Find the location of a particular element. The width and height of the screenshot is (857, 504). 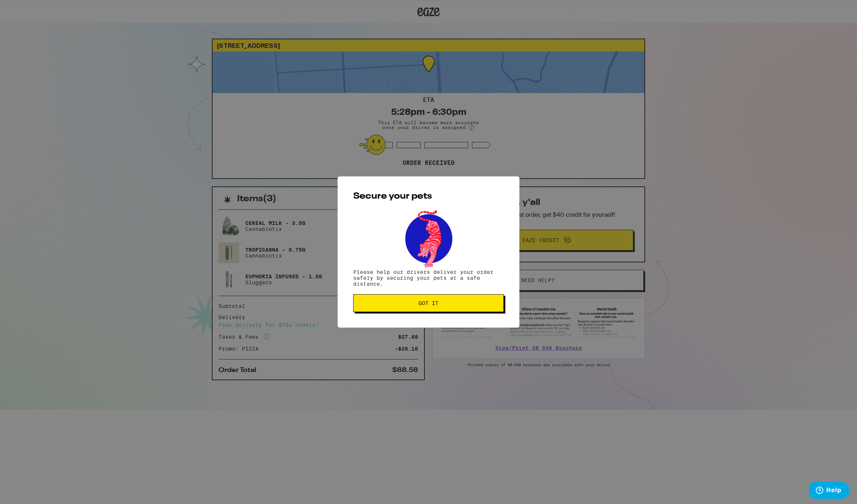

img: pets is located at coordinates (428, 239).